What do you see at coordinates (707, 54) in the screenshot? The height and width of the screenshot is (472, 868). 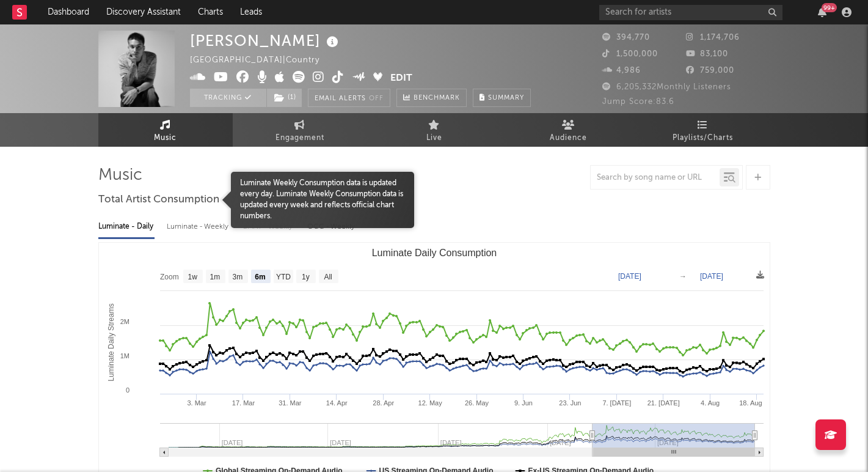 I see `span: 83,100` at bounding box center [707, 54].